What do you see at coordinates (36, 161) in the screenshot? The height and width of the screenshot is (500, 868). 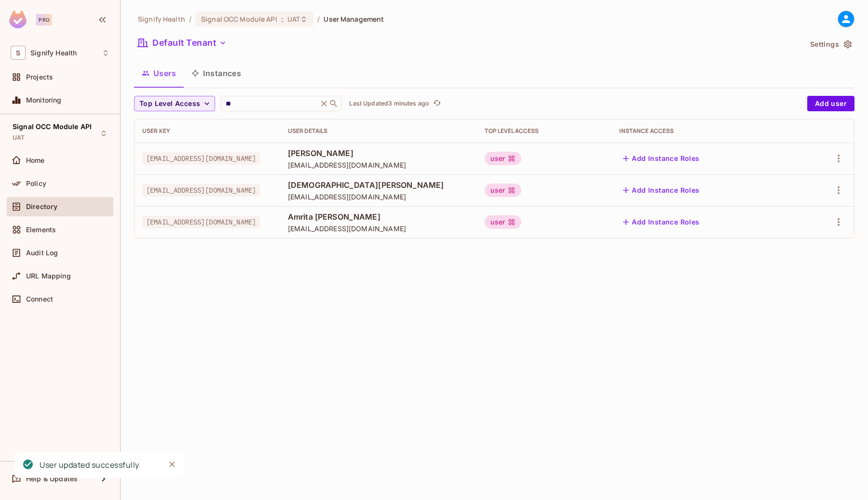 I see `span: Home` at bounding box center [36, 161].